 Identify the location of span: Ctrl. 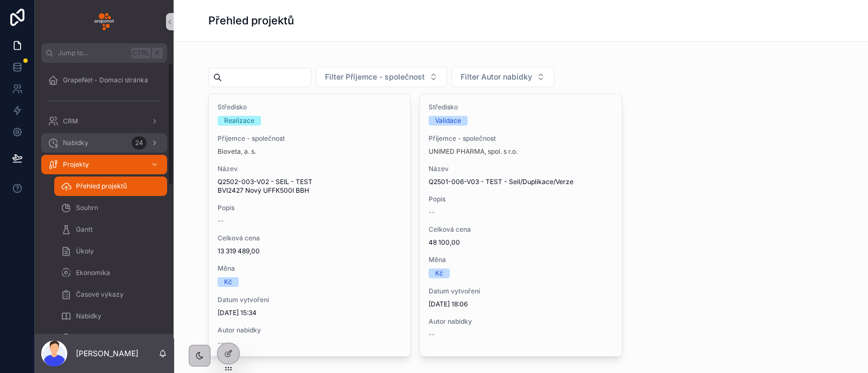
(141, 53).